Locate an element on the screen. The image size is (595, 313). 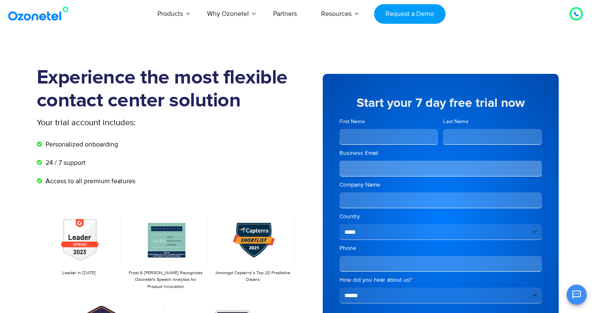
span: 24 / 7 support is located at coordinates (64, 163).